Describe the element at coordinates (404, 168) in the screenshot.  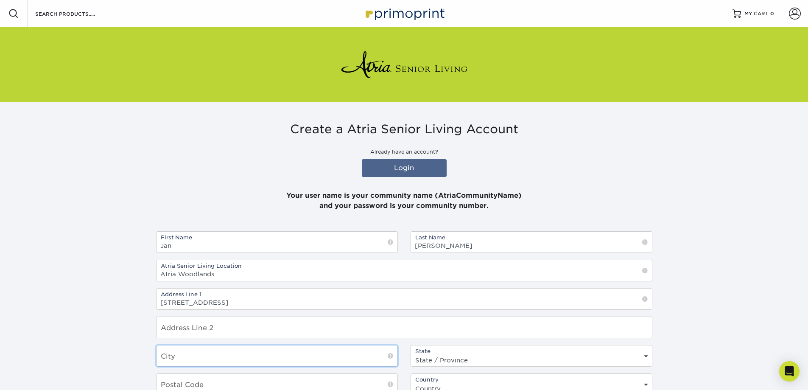
I see `a: Login` at that location.